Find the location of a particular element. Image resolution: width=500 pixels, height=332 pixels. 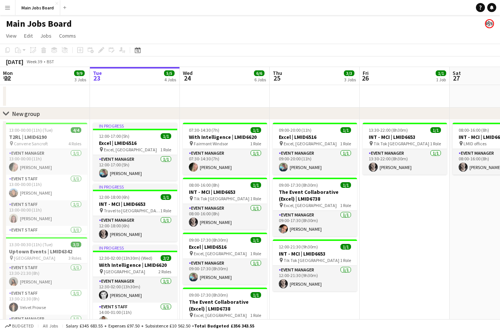

span: 25 is located at coordinates (277, 78).